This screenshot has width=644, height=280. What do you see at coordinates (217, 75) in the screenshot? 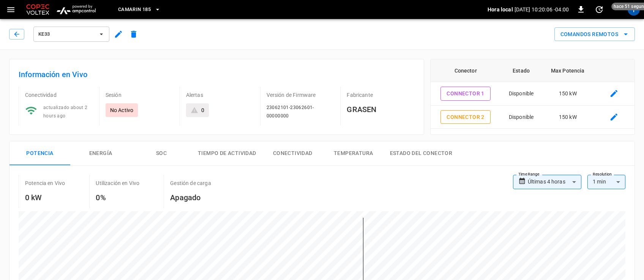
I see `h6: Información en Vivo` at bounding box center [217, 75].